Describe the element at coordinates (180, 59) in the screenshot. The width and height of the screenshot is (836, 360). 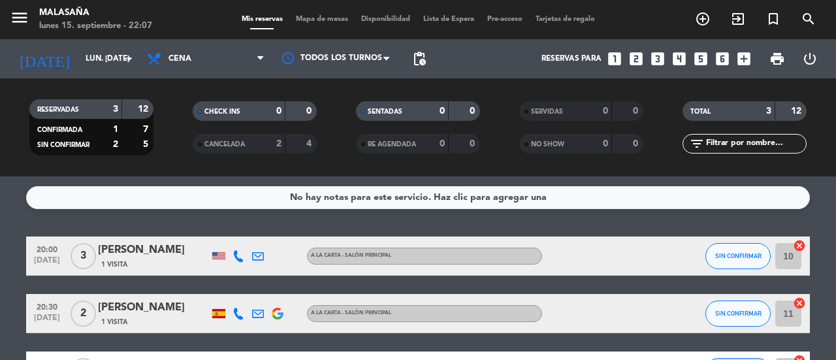
I see `span: Cena` at that location.